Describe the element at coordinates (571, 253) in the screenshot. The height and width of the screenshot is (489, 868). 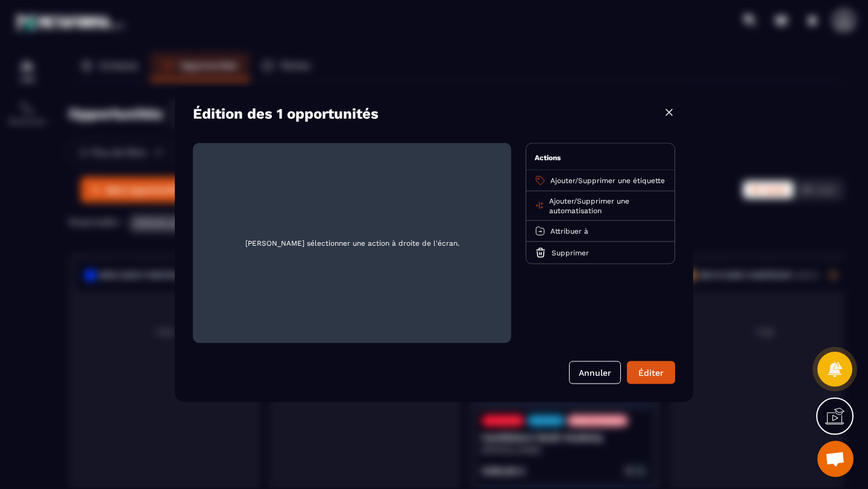
I see `span: Supprimer` at that location.